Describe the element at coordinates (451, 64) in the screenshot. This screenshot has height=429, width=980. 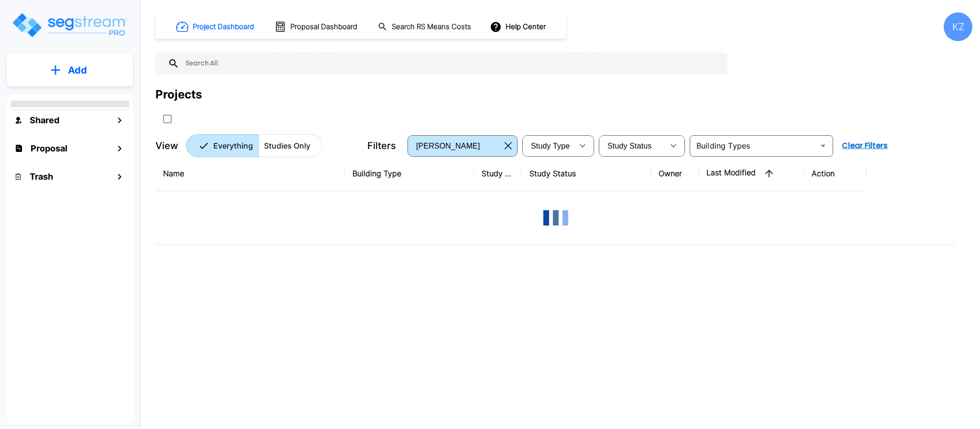
I see `input: Search All` at that location.